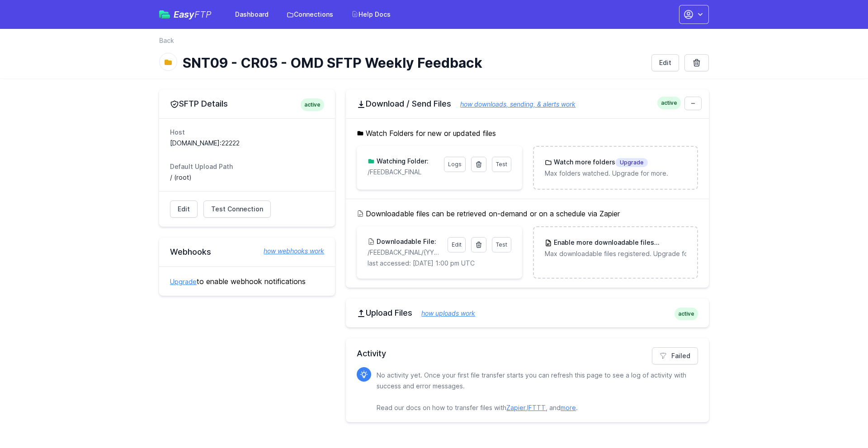 This screenshot has width=868, height=448. Describe the element at coordinates (527, 104) in the screenshot. I see `h2: Download / Send Files` at that location.